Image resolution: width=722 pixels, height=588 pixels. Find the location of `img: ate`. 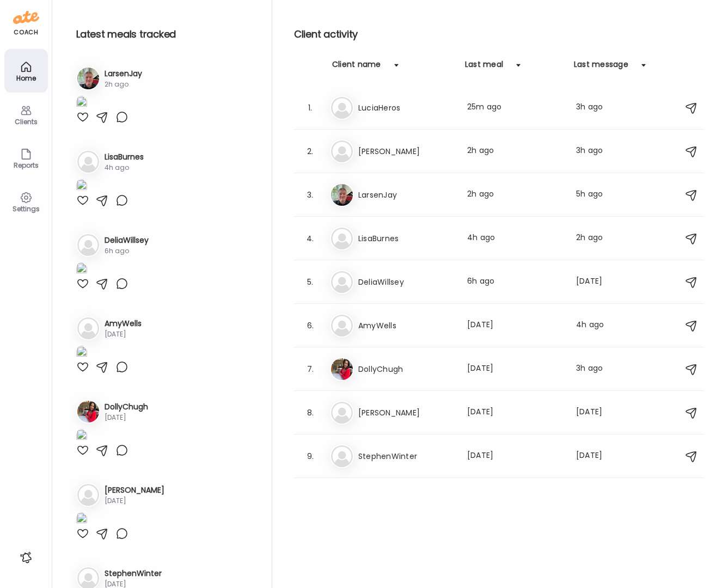

img: ate is located at coordinates (26, 17).